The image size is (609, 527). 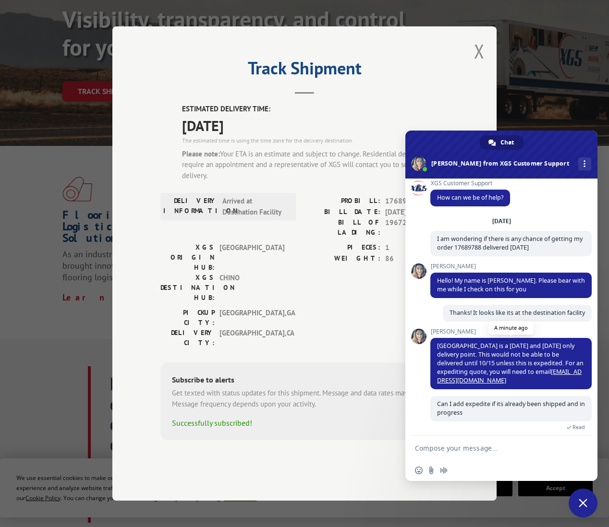 I want to click on label: XGS DESTINATION HUB:, so click(x=187, y=288).